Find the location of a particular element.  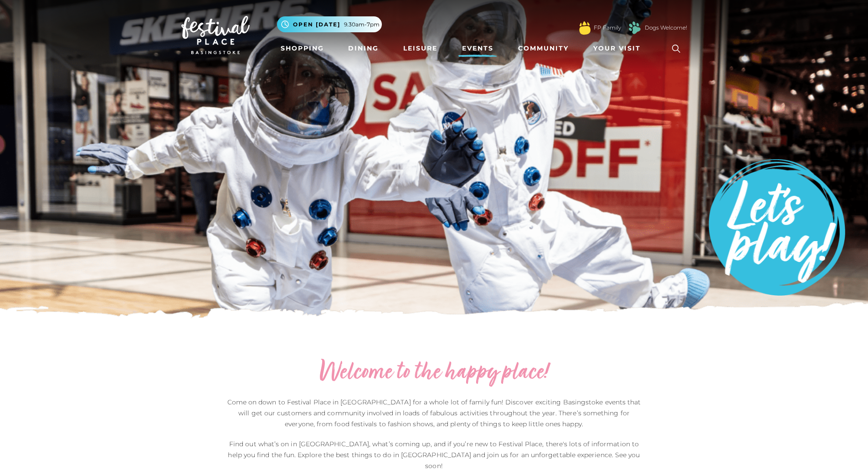

span: Your Visit is located at coordinates (617, 48).